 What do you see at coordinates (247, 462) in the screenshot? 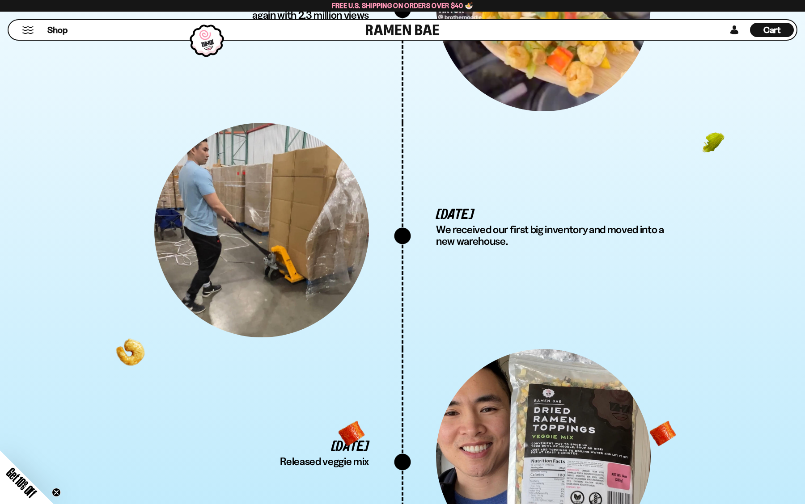
I see `p: Released veggie mix` at bounding box center [247, 462].